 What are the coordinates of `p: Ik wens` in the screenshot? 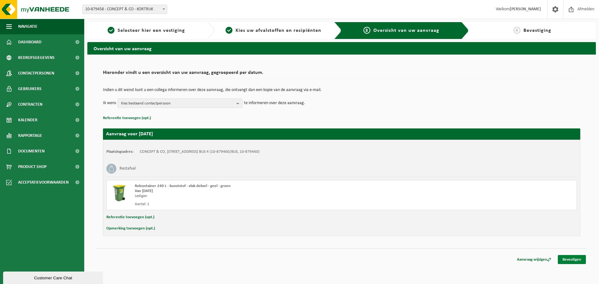 It's located at (110, 103).